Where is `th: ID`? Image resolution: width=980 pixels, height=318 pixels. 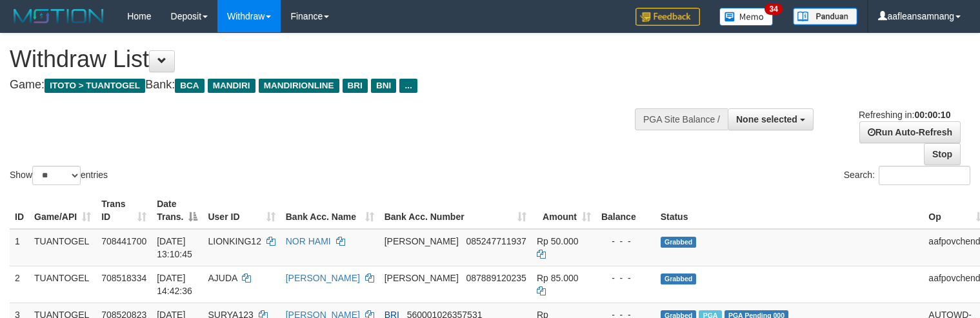 th: ID is located at coordinates (19, 210).